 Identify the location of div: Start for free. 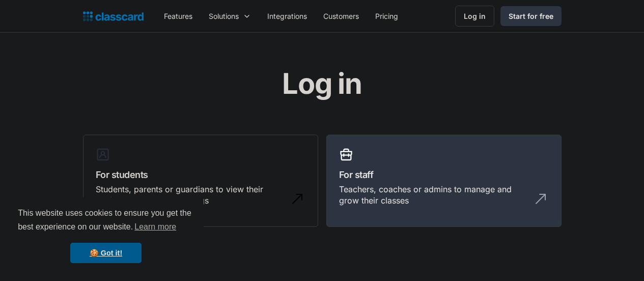
(531, 16).